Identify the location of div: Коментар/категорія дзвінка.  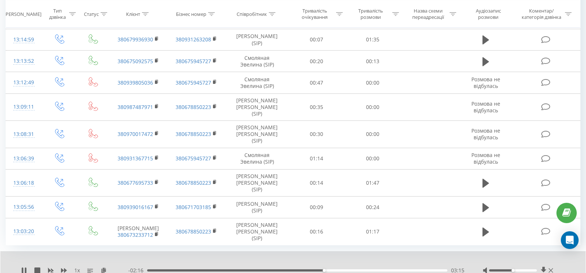
(541, 14).